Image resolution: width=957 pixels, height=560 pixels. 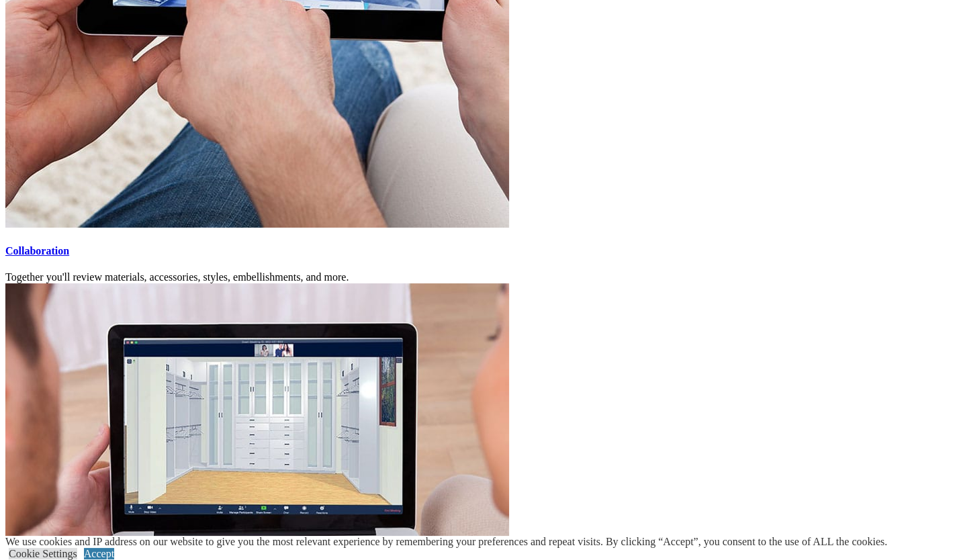 I want to click on h4: Collaboration, so click(x=478, y=251).